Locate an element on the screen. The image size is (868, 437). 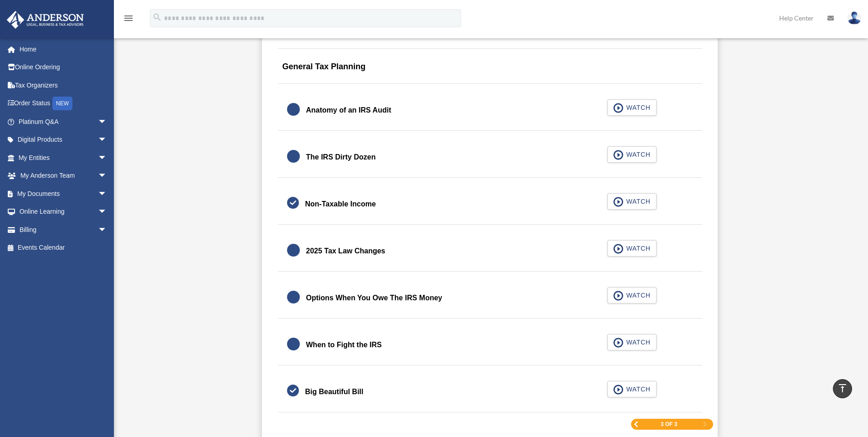
img: User Pic is located at coordinates (854, 18).